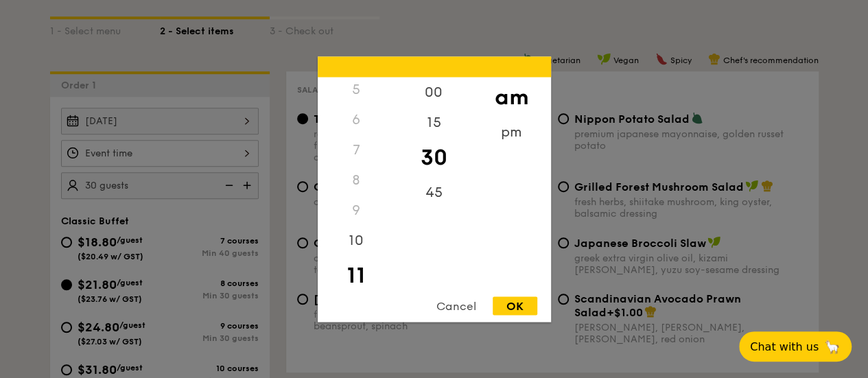  What do you see at coordinates (356, 89) in the screenshot?
I see `div: 5` at bounding box center [356, 89].